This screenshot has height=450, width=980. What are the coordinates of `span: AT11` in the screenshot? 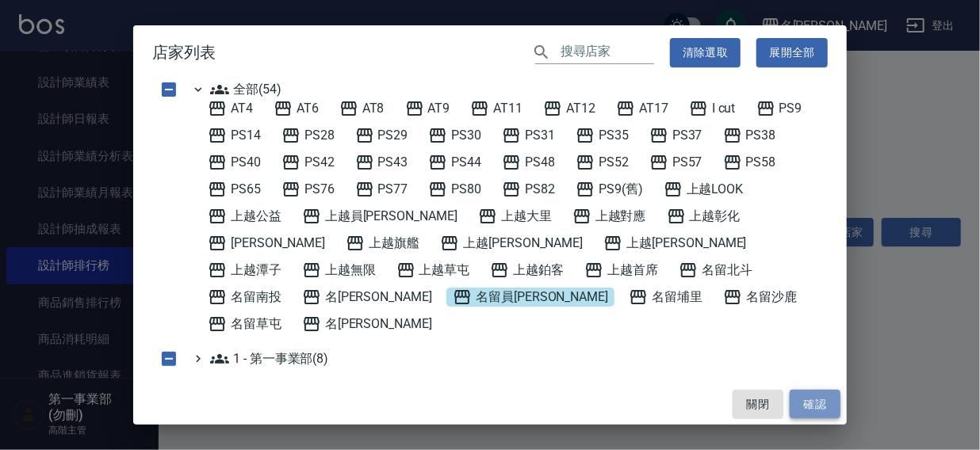 It's located at (496, 108).